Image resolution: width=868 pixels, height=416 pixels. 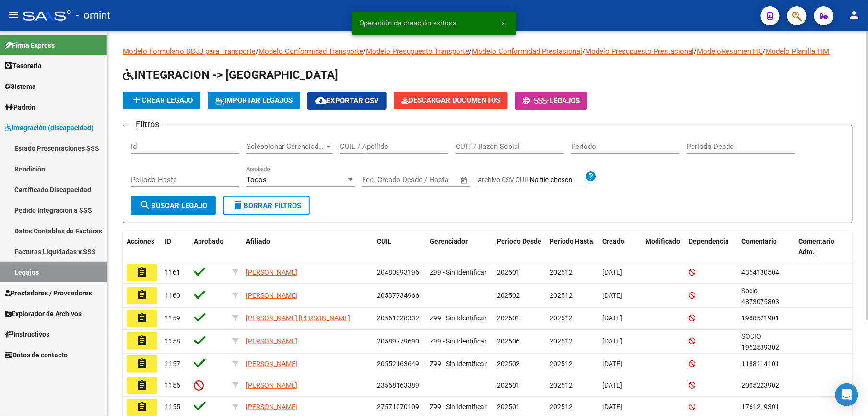 I want to click on a: Modelo Formulario DDJJ para Transporte, so click(x=189, y=51).